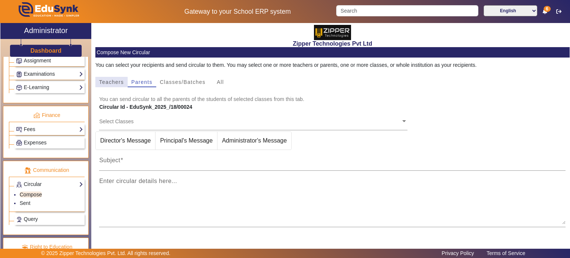 The width and height of the screenshot is (570, 258). Describe the element at coordinates (47, 115) in the screenshot. I see `p: Finance` at that location.